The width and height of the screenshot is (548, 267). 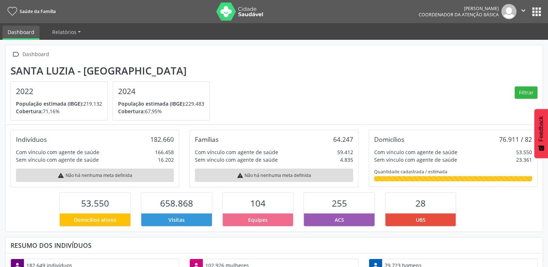 What do you see at coordinates (161, 111) in the screenshot?
I see `p: 67,95%` at bounding box center [161, 111].